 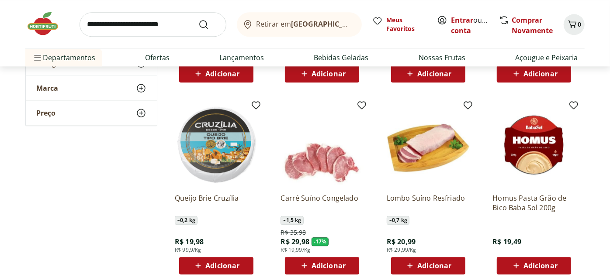 What do you see at coordinates (17, 17) in the screenshot?
I see `img: logo_orange.svg` at bounding box center [17, 17].